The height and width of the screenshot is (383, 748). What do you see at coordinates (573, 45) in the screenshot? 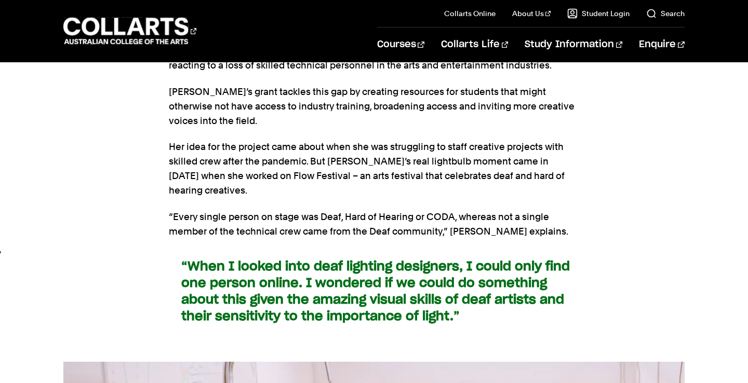
I see `a: Study Information` at bounding box center [573, 45].